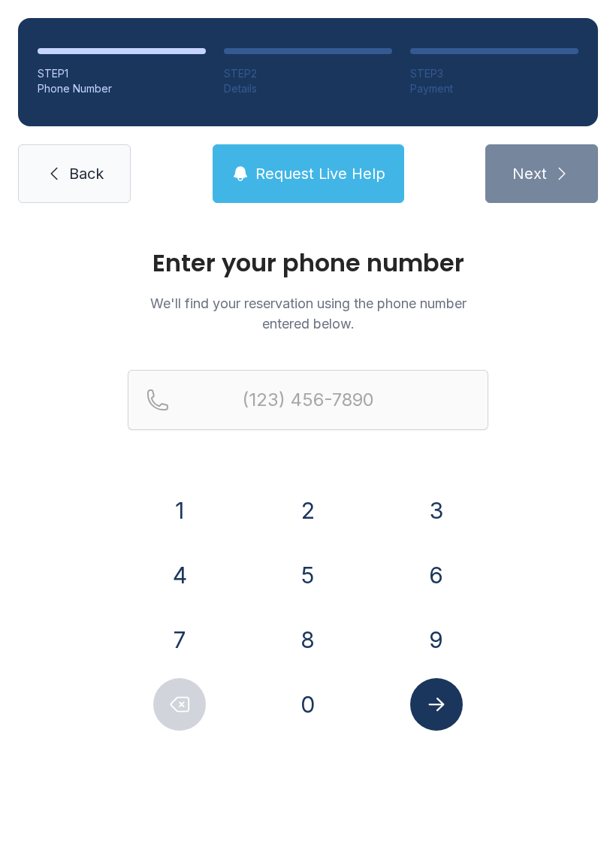 This screenshot has height=854, width=616. I want to click on span: Back, so click(86, 174).